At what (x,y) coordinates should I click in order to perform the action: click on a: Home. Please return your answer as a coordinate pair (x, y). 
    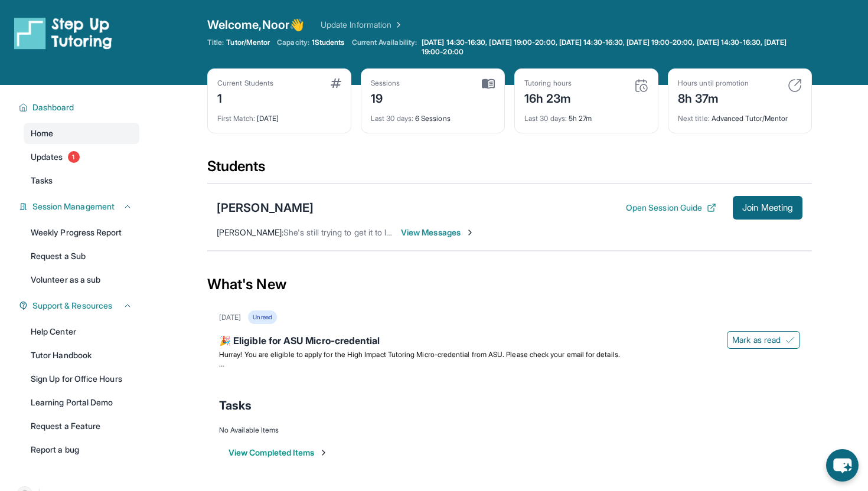
    Looking at the image, I should click on (81, 134).